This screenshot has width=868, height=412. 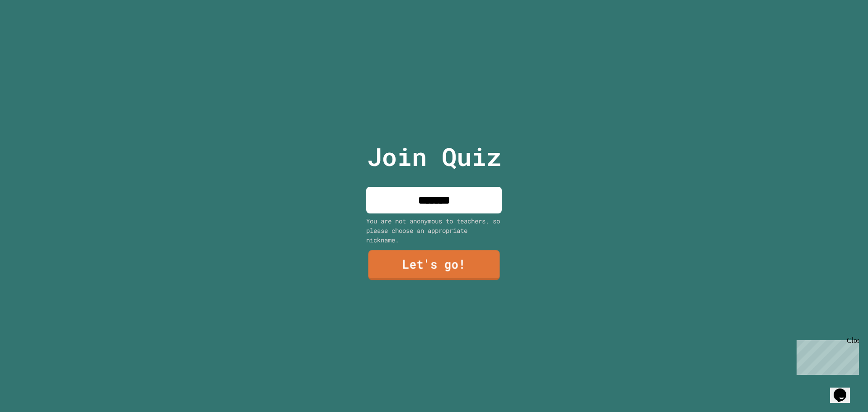 What do you see at coordinates (434, 265) in the screenshot?
I see `a: Let's go!` at bounding box center [434, 265].